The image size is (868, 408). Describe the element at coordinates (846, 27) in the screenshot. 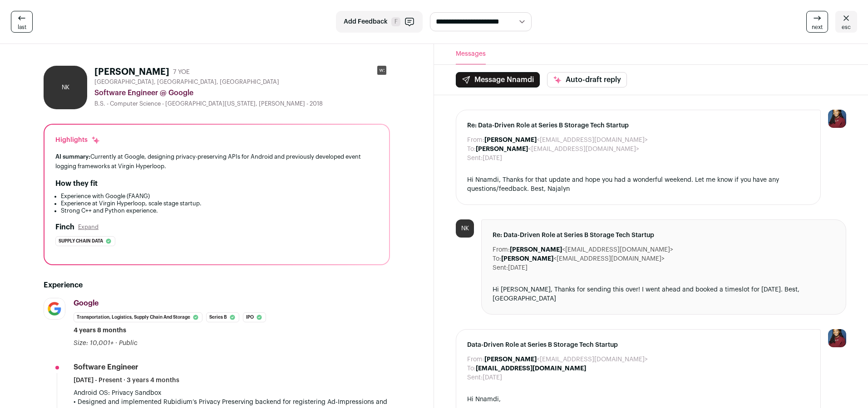

I see `span: esc` at that location.